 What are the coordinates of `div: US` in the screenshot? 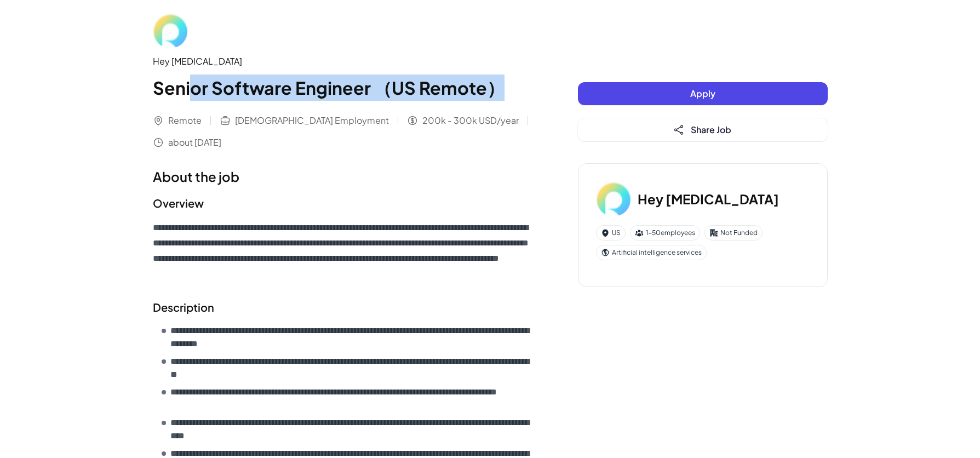 It's located at (611, 233).